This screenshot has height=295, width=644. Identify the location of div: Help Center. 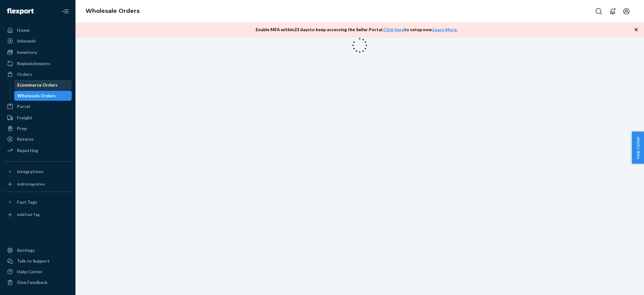
(30, 272).